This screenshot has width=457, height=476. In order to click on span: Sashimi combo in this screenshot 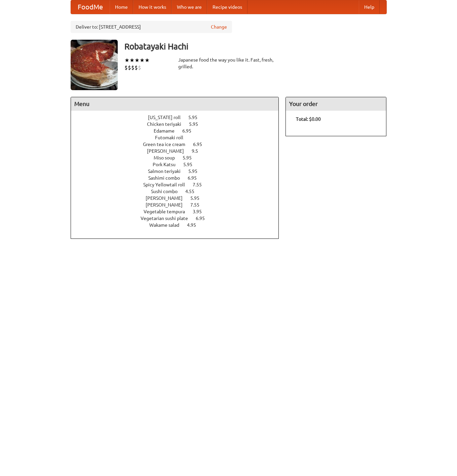, I will do `click(167, 178)`.